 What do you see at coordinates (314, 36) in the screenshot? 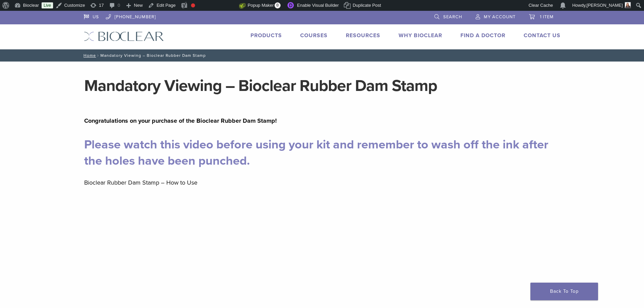
I see `a: Courses` at bounding box center [314, 36].